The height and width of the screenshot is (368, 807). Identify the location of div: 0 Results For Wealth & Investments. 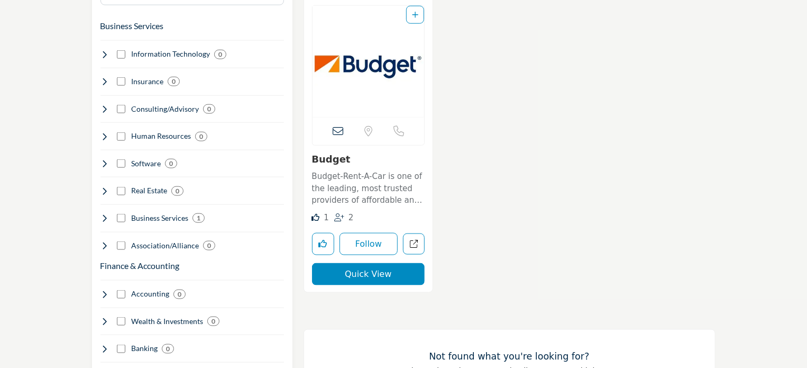
(213, 321).